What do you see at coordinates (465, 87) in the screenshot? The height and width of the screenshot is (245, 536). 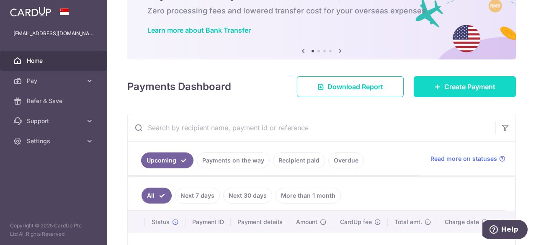 I see `a: Create Payment` at bounding box center [465, 87].